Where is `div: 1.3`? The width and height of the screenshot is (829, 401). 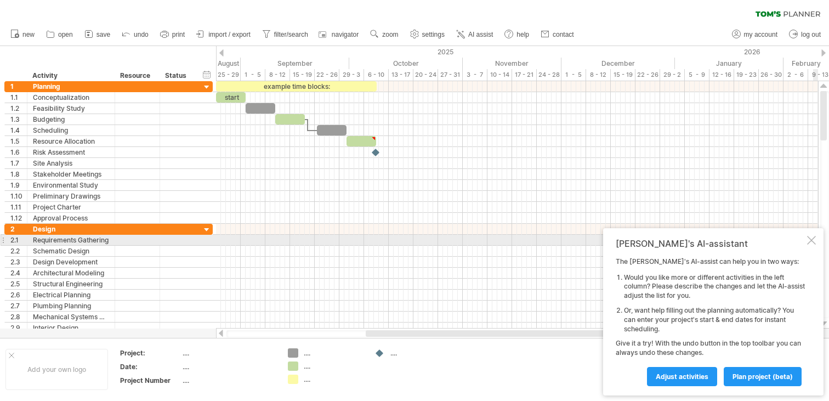 div: 1.3 is located at coordinates (19, 119).